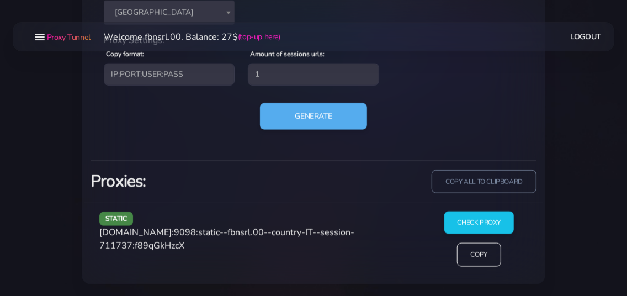  I want to click on span: Italy, so click(169, 13).